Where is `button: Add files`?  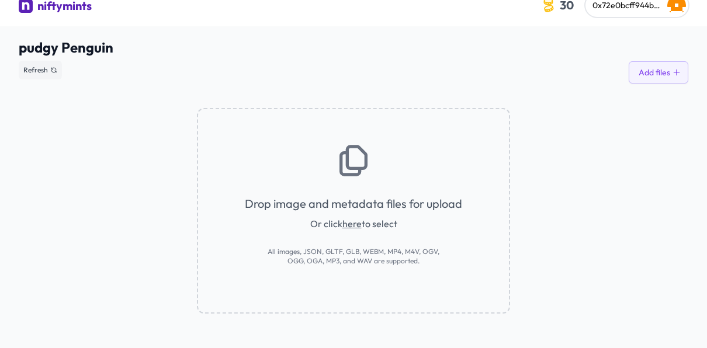 button: Add files is located at coordinates (659, 72).